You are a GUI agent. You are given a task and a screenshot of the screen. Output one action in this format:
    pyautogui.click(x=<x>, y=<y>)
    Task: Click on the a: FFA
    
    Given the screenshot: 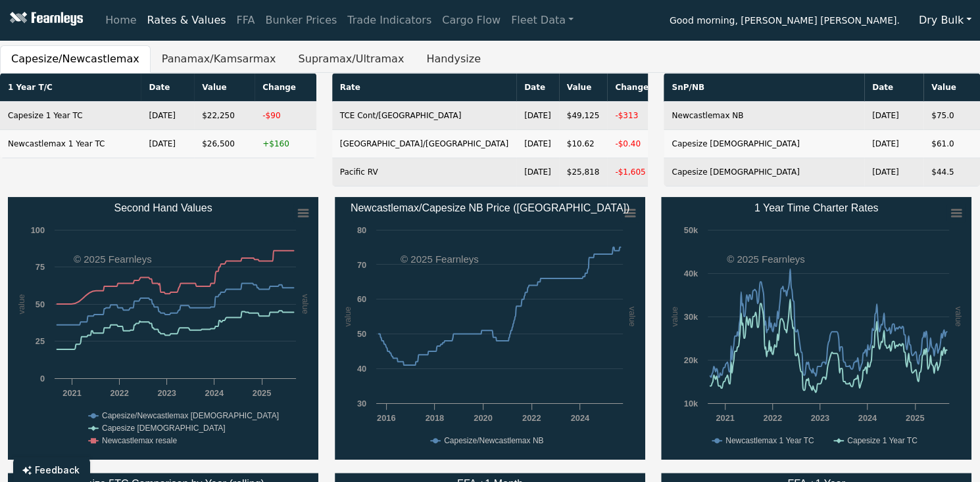 What is the action you would take?
    pyautogui.click(x=246, y=21)
    